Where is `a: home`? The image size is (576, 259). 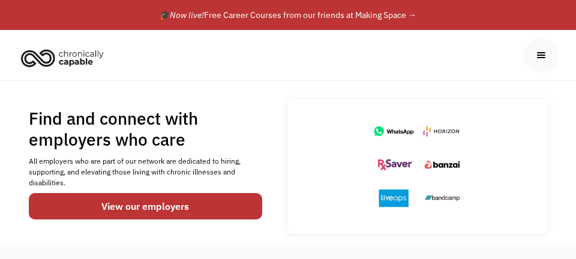
a: home is located at coordinates (65, 58).